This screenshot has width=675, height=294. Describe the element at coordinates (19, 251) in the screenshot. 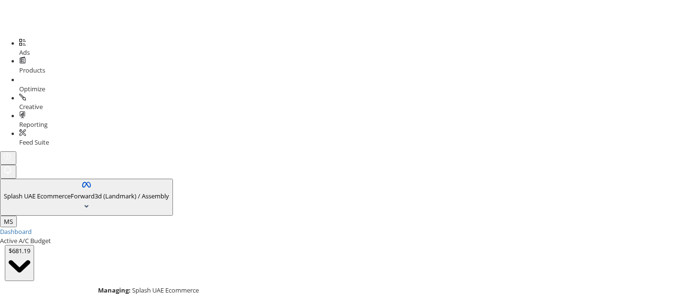

I see `div: $681.19` at that location.